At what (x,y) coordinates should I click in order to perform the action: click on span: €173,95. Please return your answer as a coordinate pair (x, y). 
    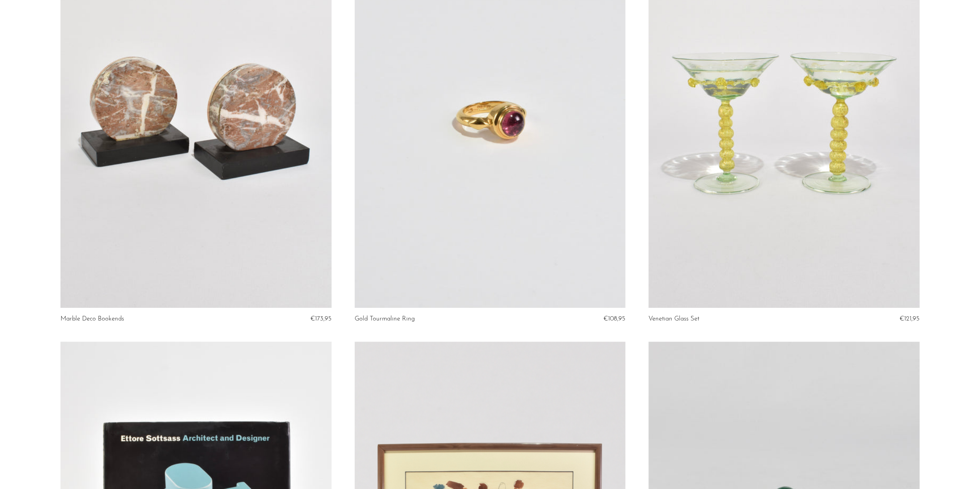
    Looking at the image, I should click on (321, 318).